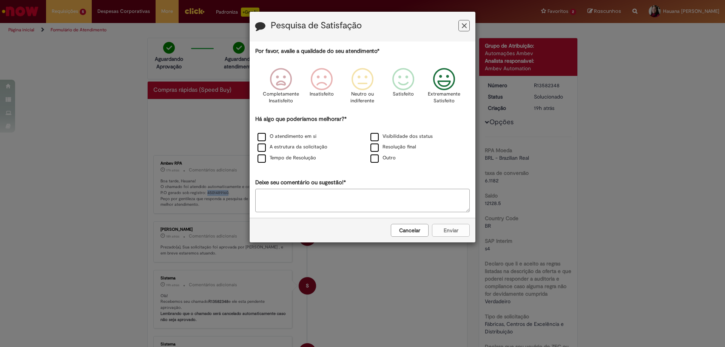  I want to click on label: O atendimento em si, so click(287, 136).